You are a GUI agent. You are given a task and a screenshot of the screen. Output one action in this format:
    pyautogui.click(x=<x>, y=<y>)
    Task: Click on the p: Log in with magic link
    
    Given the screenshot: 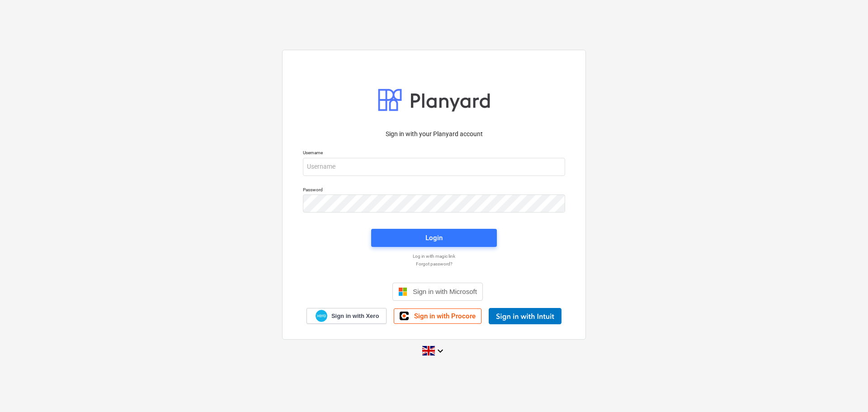 What is the action you would take?
    pyautogui.click(x=434, y=257)
    